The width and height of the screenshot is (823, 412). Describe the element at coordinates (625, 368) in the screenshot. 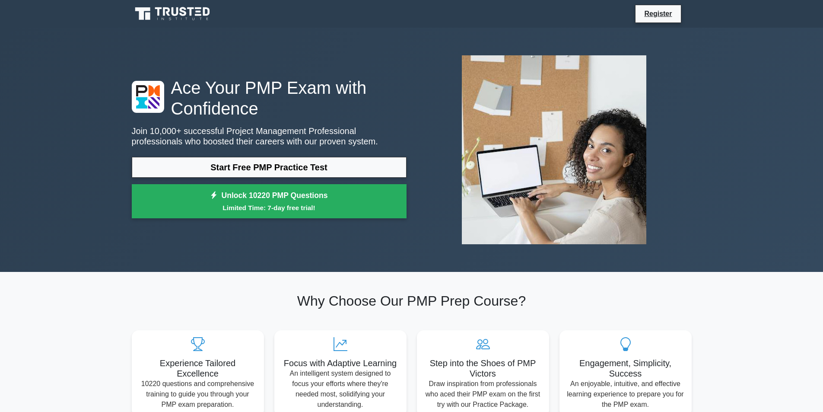

I see `h5: Engagement, Simplicity, Success` at that location.